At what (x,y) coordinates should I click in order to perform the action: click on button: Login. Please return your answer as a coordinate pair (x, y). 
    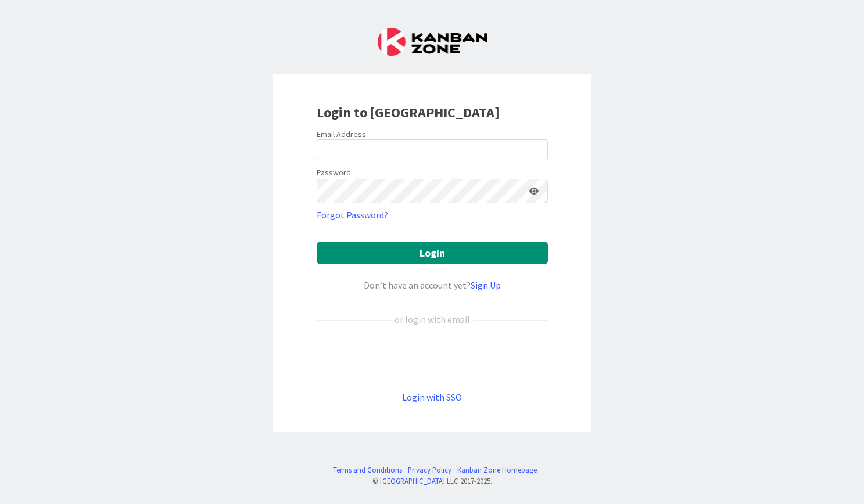
    Looking at the image, I should click on (432, 253).